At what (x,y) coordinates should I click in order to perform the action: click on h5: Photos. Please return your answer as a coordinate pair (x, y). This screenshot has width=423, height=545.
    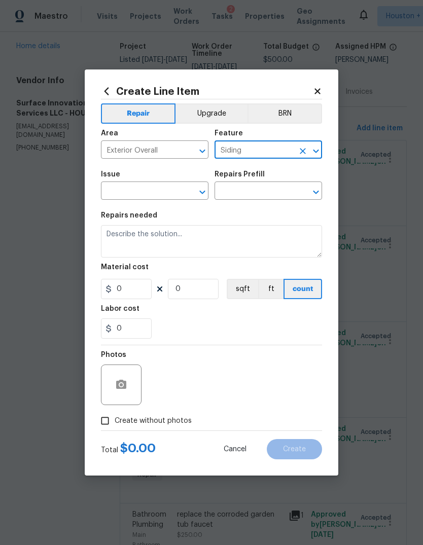
    Looking at the image, I should click on (114, 355).